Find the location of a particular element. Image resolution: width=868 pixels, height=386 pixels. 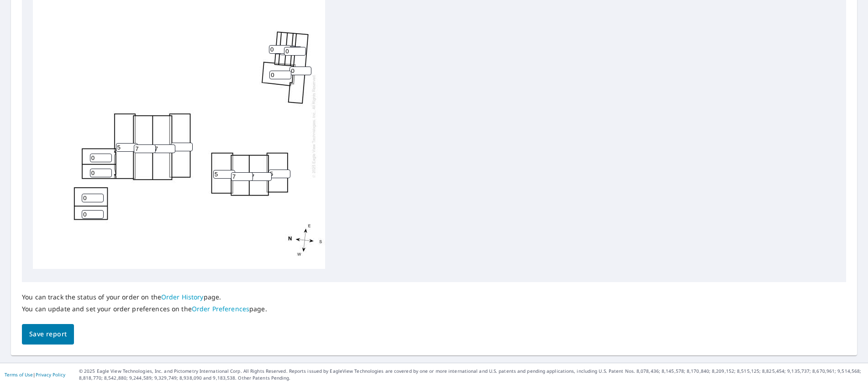

p: You can update and set your order preferences on the page. is located at coordinates (144, 309).